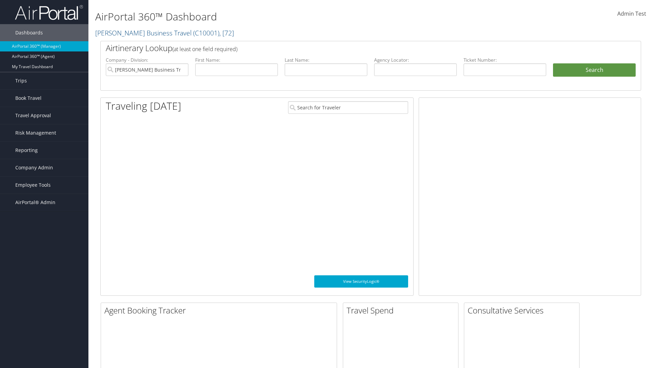 The width and height of the screenshot is (653, 368). I want to click on h2: Airtinerary Lookup, so click(349, 48).